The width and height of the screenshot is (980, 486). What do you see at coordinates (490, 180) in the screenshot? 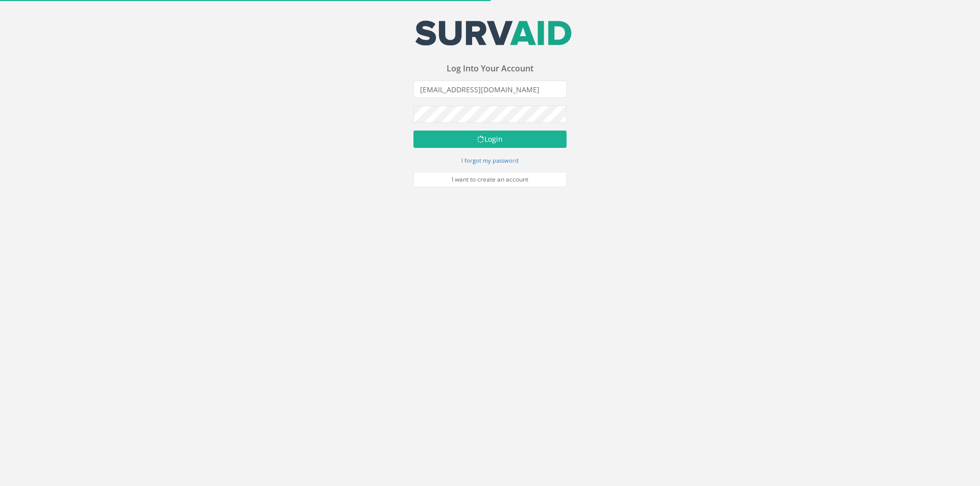
I see `a: I want to create an account` at bounding box center [490, 180].